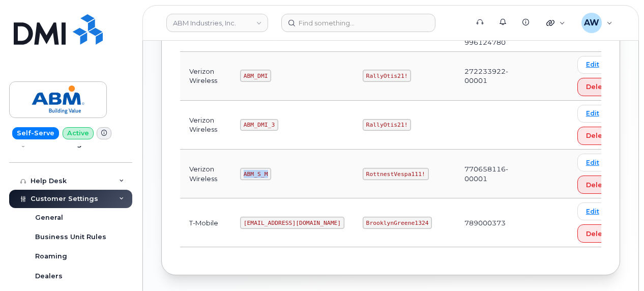  What do you see at coordinates (256, 174) in the screenshot?
I see `code: ABM_S_M` at bounding box center [256, 174].